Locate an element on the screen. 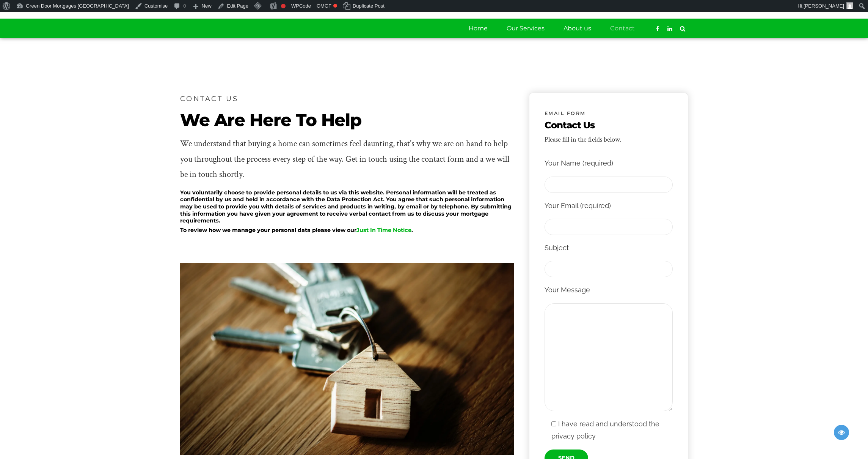  a: Home is located at coordinates (478, 29).